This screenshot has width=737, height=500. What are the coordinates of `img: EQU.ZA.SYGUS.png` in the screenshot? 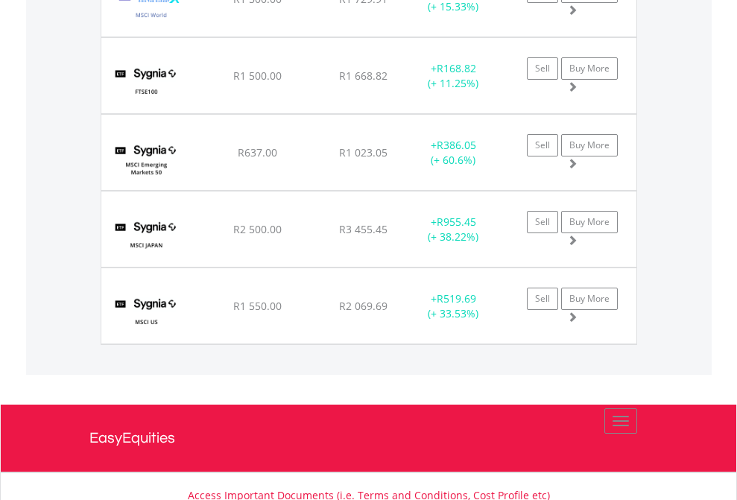 It's located at (146, 313).